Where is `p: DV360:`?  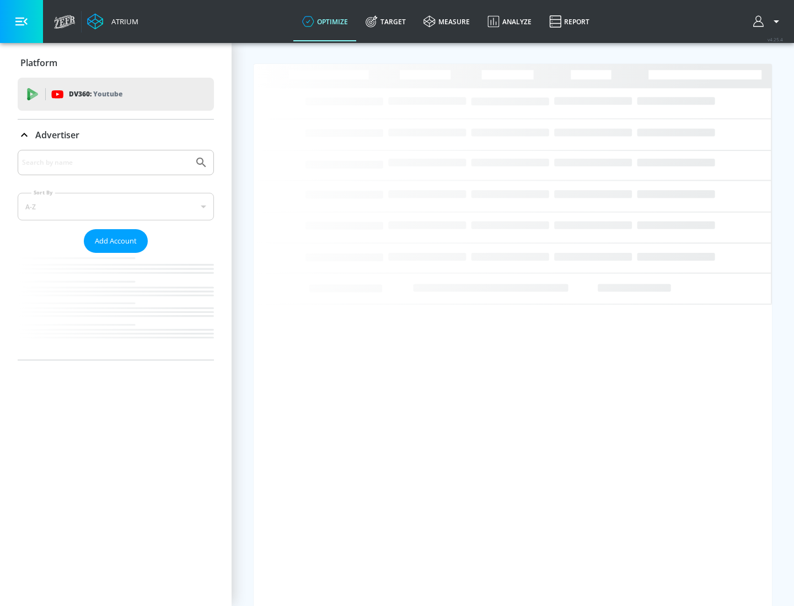 p: DV360: is located at coordinates (95, 94).